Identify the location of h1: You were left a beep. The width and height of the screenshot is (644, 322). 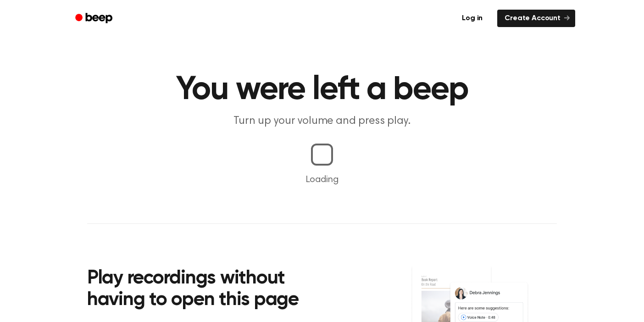
(322, 90).